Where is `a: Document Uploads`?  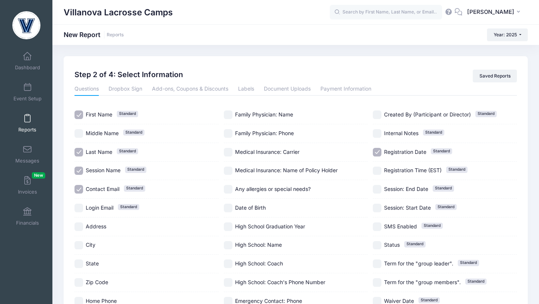
a: Document Uploads is located at coordinates (287, 89).